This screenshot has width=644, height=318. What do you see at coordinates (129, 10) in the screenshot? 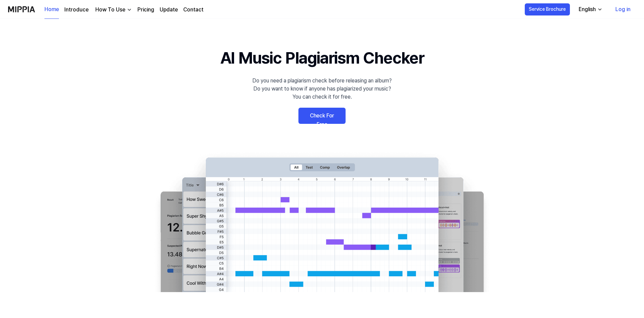
I see `img: down` at bounding box center [129, 10].